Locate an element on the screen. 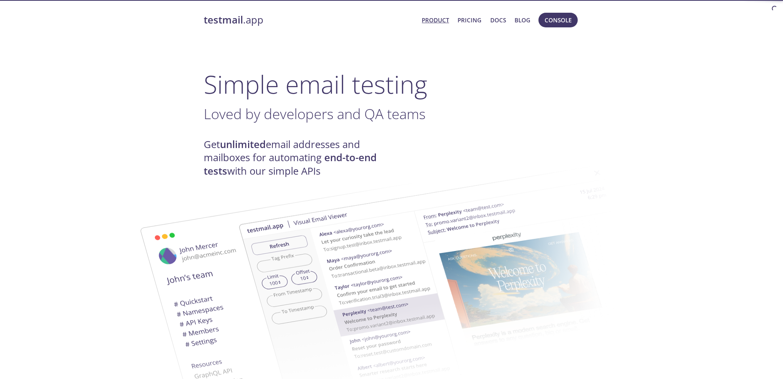 The height and width of the screenshot is (379, 783). strong: unlimited is located at coordinates (243, 144).